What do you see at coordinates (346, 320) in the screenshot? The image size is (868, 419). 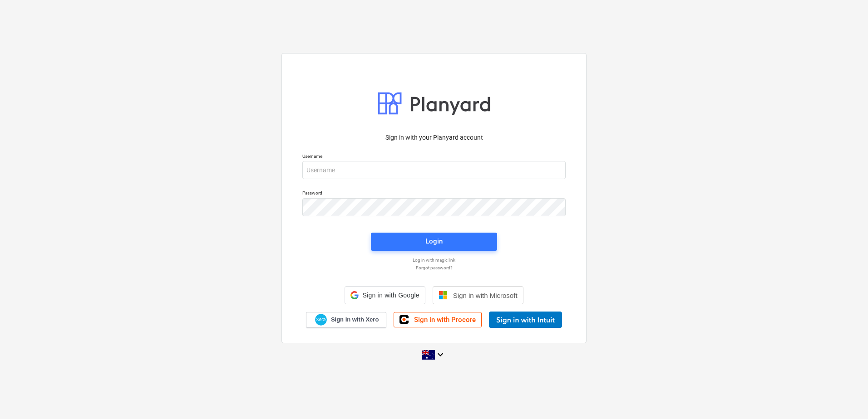 I see `a: Sign in with Xero` at bounding box center [346, 320].